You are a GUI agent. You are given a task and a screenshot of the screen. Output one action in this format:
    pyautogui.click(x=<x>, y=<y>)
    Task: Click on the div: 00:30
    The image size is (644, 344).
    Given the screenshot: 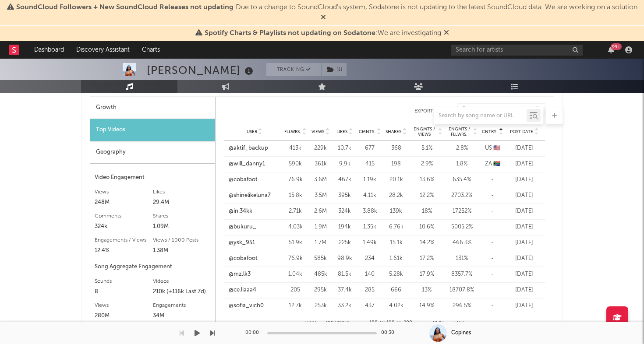 What is the action you would take?
    pyautogui.click(x=390, y=333)
    